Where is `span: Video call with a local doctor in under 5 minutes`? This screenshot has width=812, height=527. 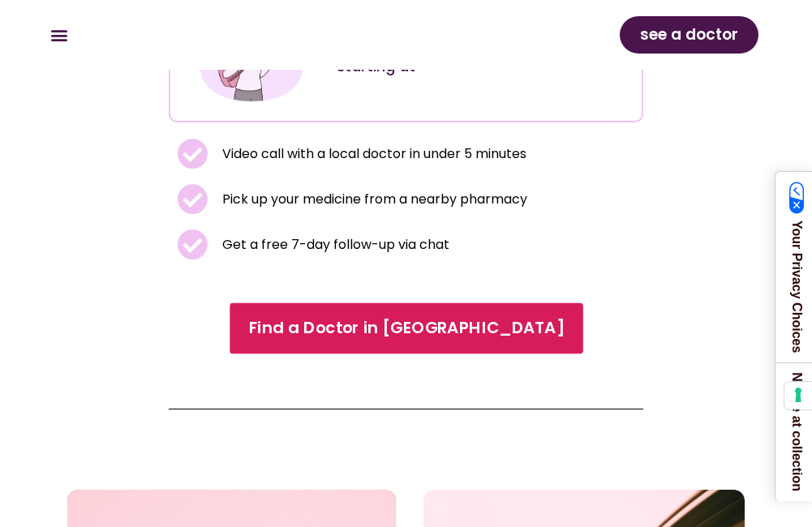
span: Video call with a local doctor in under 5 minutes is located at coordinates (373, 154).